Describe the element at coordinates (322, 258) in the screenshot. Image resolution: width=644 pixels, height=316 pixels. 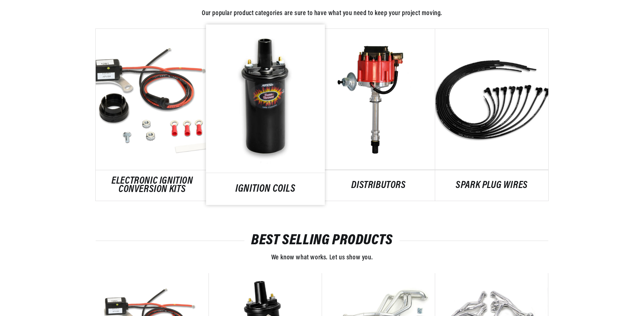
I see `p: We know what works. Let us show you.` at that location.